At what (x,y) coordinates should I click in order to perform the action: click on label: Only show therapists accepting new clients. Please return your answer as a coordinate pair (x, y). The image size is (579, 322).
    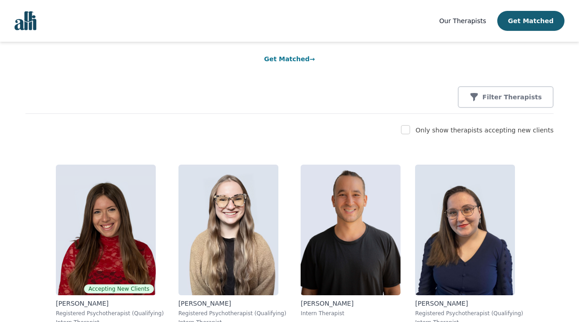
    Looking at the image, I should click on (485, 130).